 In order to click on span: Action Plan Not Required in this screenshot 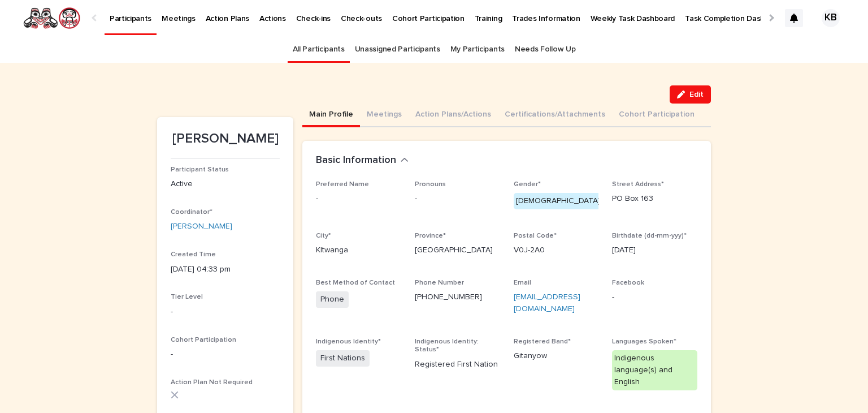, I will do `click(211, 383)`.